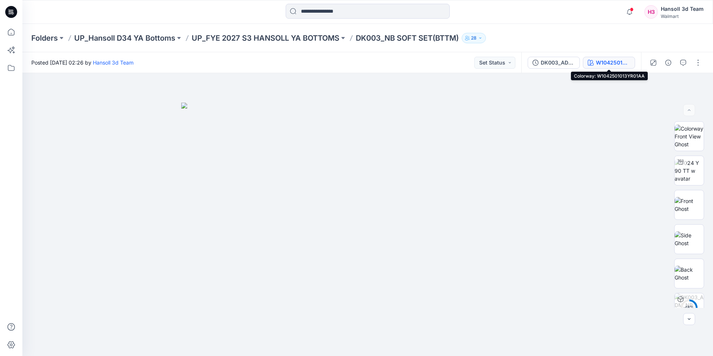 This screenshot has width=713, height=356. I want to click on img: Back Ghost, so click(689, 273).